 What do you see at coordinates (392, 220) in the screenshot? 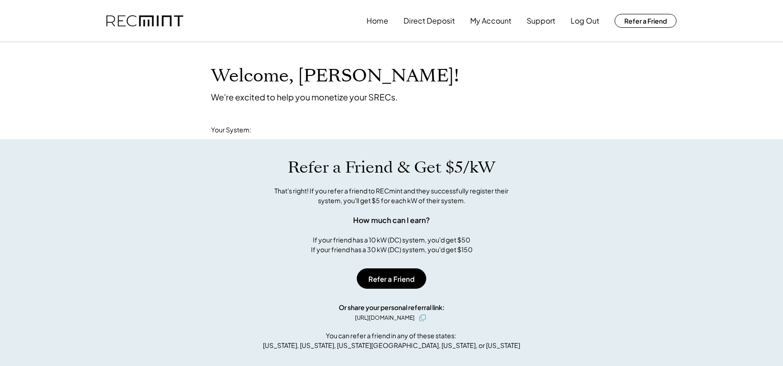
I see `div: How much can I earn?` at bounding box center [392, 220].